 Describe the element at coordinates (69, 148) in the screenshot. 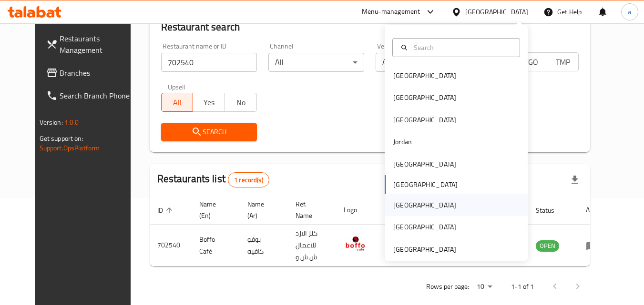

I see `a: Support.OpsPlatform` at that location.